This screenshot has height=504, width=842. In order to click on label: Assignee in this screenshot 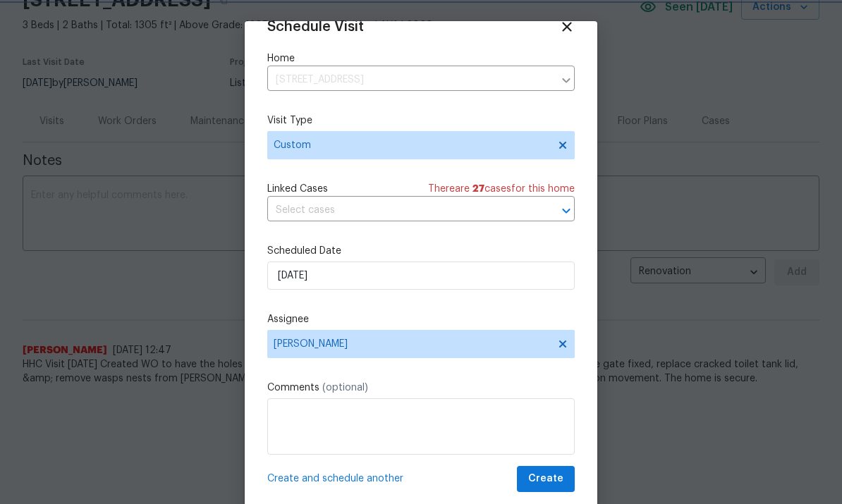, I will do `click(421, 320)`.